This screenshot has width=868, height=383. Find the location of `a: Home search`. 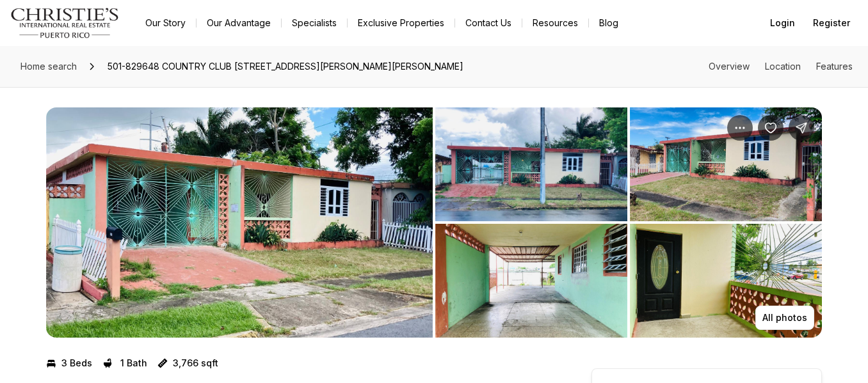

a: Home search is located at coordinates (49, 67).